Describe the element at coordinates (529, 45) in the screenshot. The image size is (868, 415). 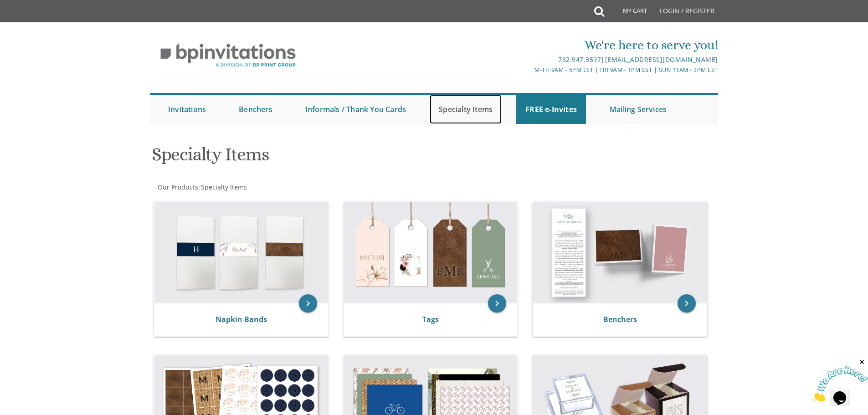
I see `div: We're here to serve you!` at that location.